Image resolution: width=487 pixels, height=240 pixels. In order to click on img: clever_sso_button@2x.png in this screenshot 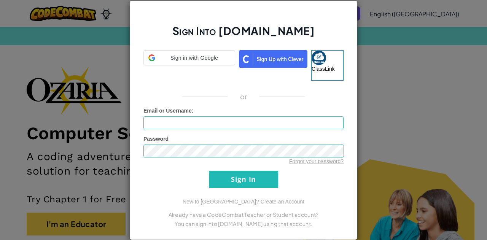, I will do `click(273, 59)`.